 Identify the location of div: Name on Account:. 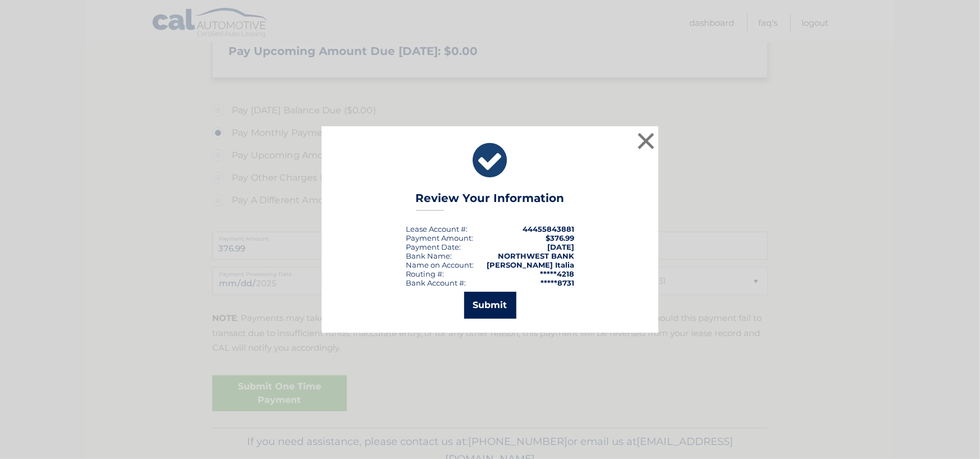
(440, 265).